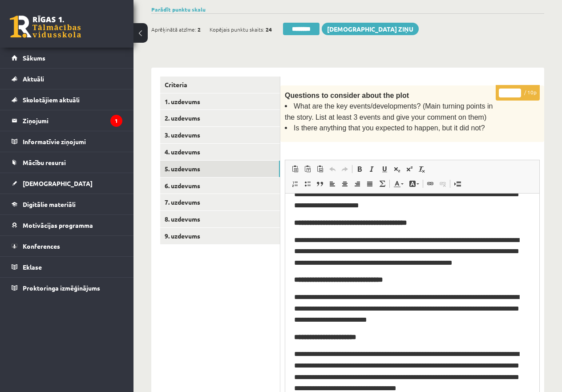 The image size is (562, 392). I want to click on a: Italic (Ctrl+I), so click(372, 169).